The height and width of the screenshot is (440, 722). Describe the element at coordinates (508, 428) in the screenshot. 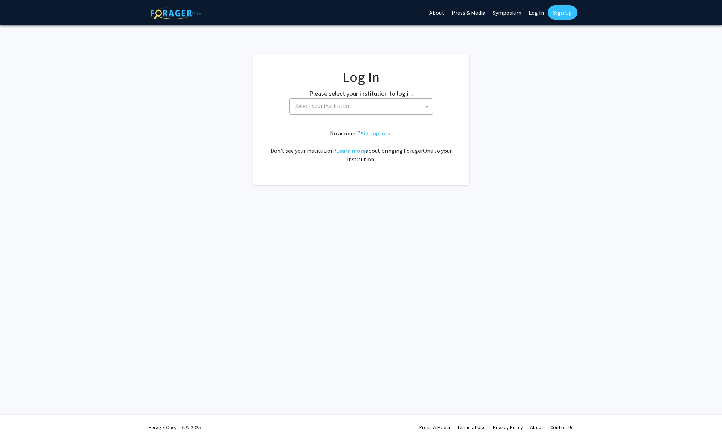

I see `a: Privacy Policy` at that location.